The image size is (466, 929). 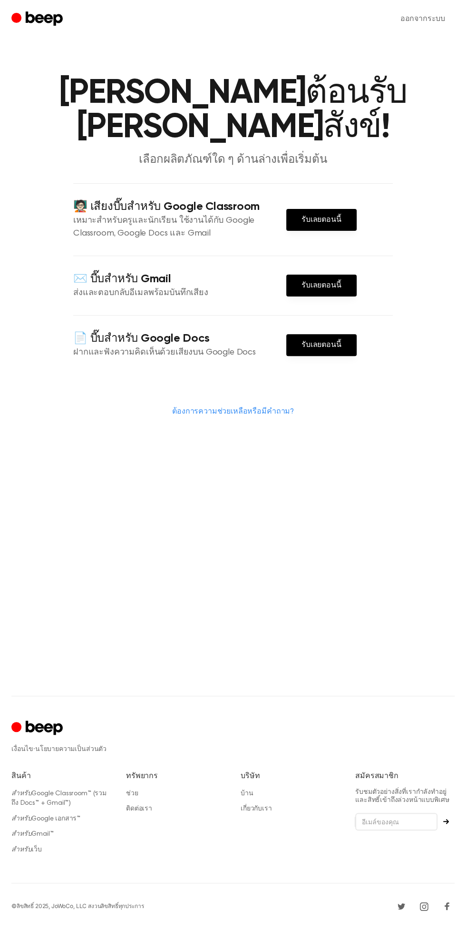 What do you see at coordinates (27, 850) in the screenshot?
I see `a: สำหรับเว็บ` at bounding box center [27, 850].